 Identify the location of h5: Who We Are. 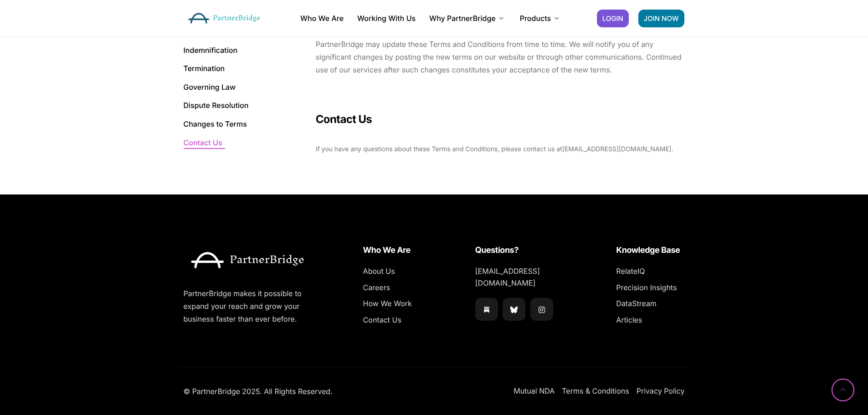
(398, 250).